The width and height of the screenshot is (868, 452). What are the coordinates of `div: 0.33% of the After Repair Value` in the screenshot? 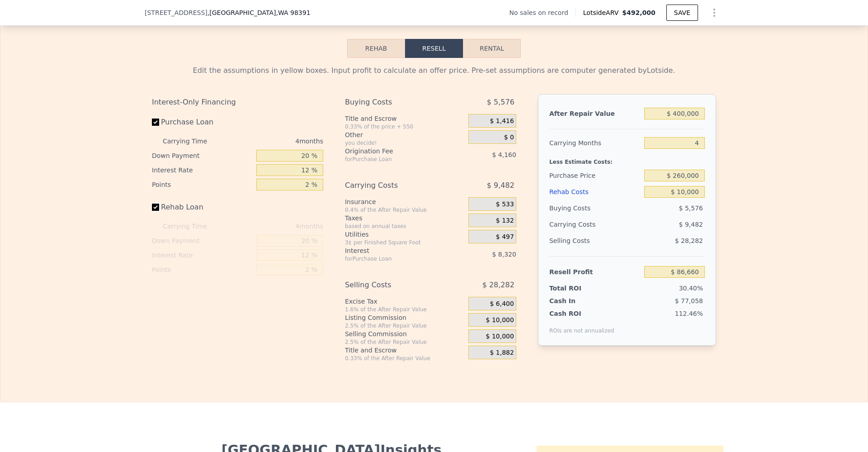 It's located at (405, 358).